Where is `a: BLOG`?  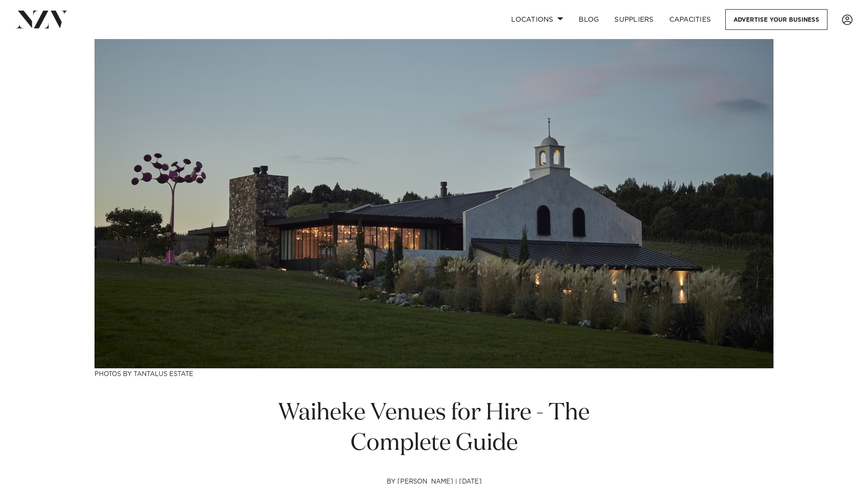 a: BLOG is located at coordinates (589, 19).